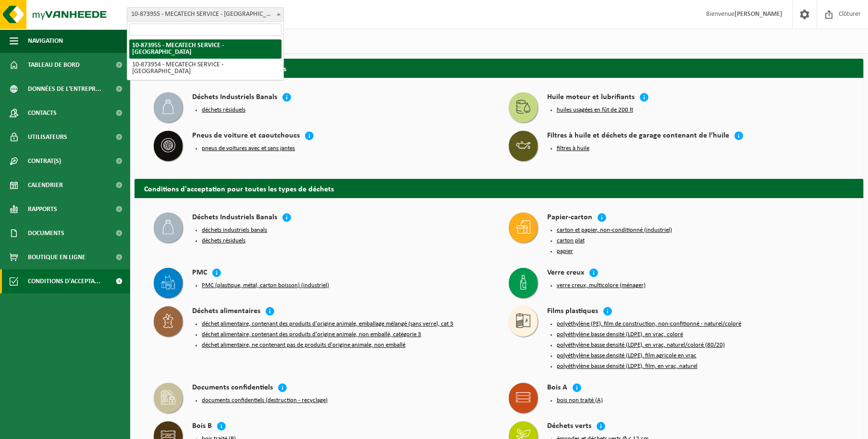  I want to click on span: Rapports, so click(42, 209).